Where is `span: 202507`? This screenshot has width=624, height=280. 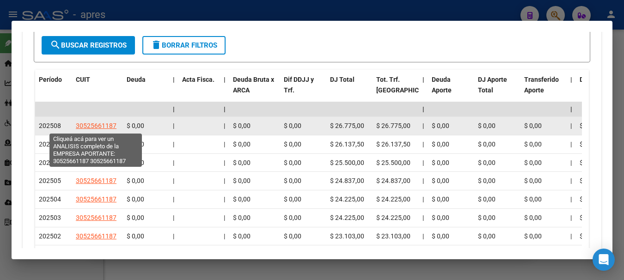
span: 202507 is located at coordinates (50, 144).